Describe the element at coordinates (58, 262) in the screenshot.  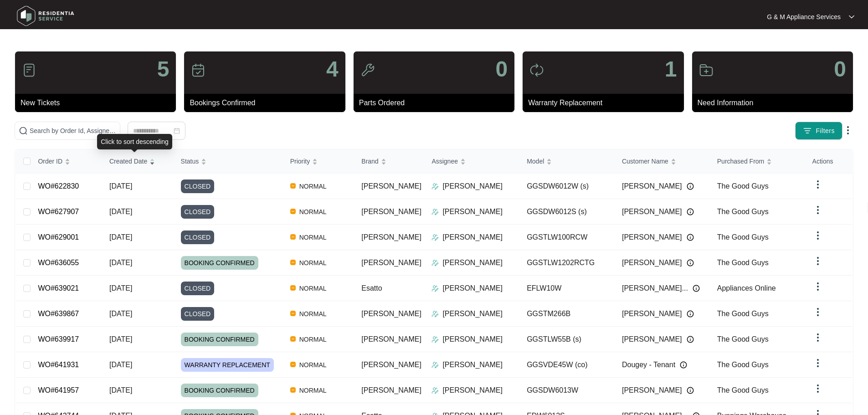
I see `a: WO#636055` at that location.